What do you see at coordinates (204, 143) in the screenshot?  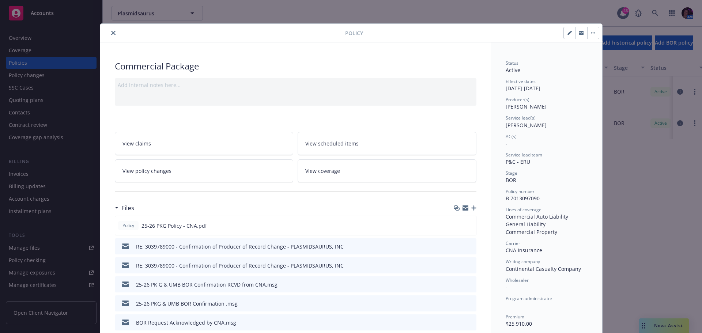 I see `a: View claims` at bounding box center [204, 143].